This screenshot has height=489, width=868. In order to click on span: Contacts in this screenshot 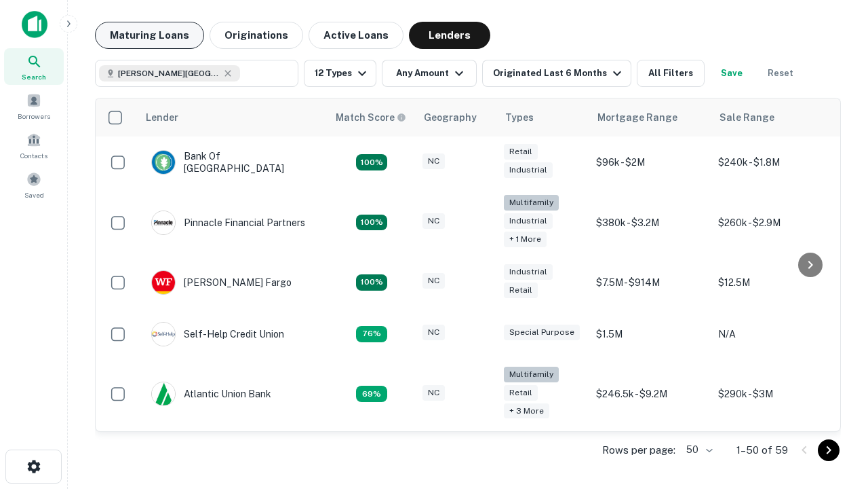, I will do `click(34, 156)`.